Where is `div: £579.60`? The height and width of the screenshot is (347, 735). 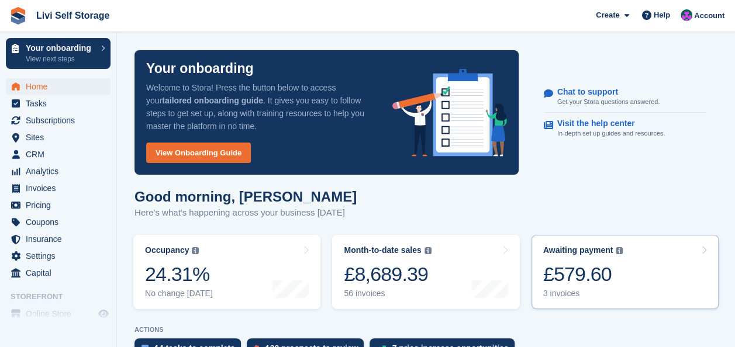 div: £579.60 is located at coordinates (583, 274).